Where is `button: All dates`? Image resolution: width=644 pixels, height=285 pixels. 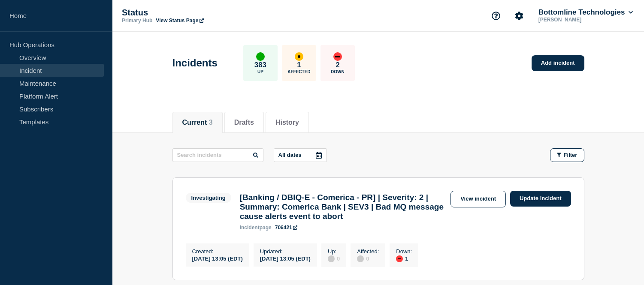 button: All dates is located at coordinates (300, 155).